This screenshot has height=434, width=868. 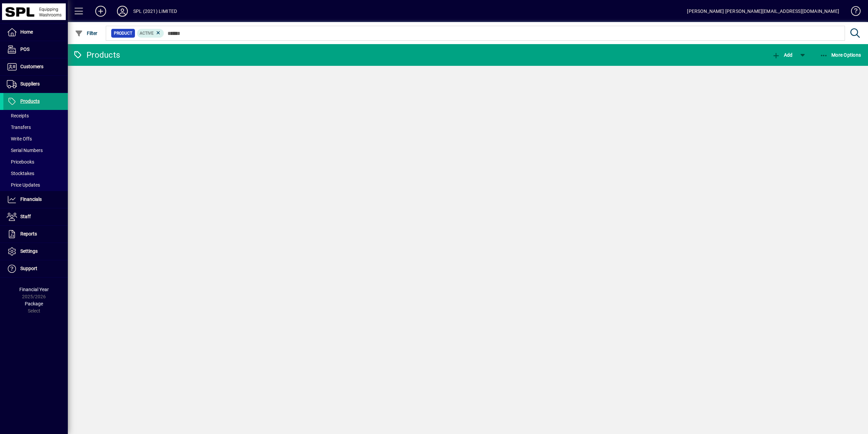 What do you see at coordinates (19, 127) in the screenshot?
I see `span: Transfers` at bounding box center [19, 127].